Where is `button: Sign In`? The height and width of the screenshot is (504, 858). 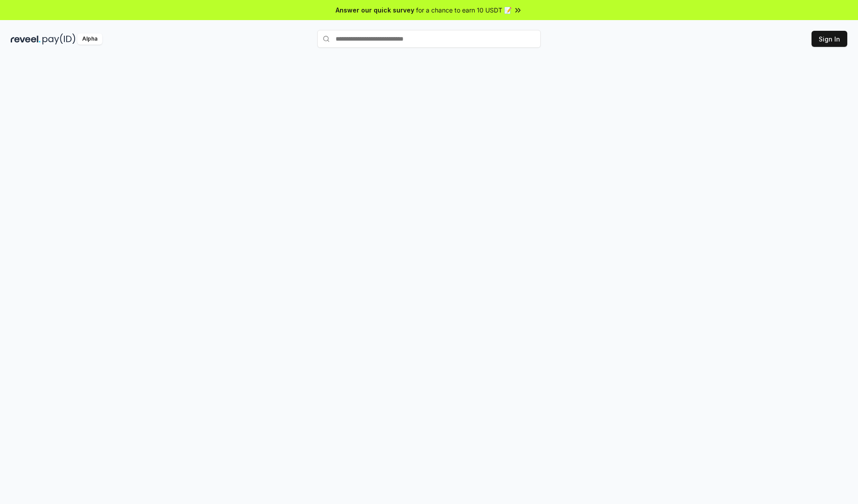
button: Sign In is located at coordinates (829, 39).